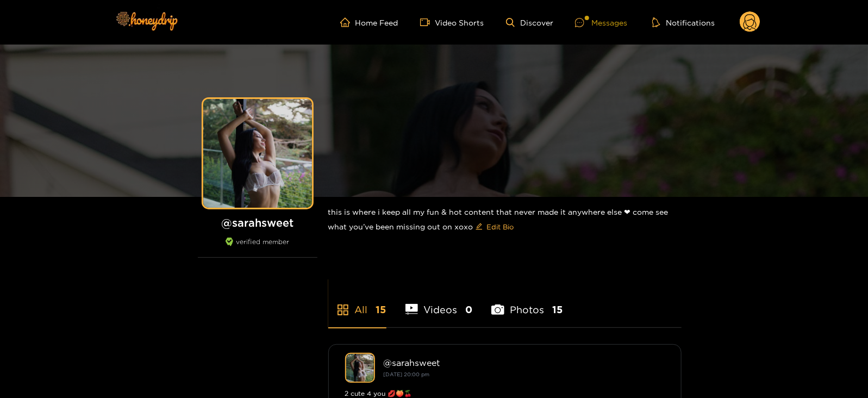 This screenshot has height=398, width=868. What do you see at coordinates (348, 23) in the screenshot?
I see `span: home` at bounding box center [348, 23].